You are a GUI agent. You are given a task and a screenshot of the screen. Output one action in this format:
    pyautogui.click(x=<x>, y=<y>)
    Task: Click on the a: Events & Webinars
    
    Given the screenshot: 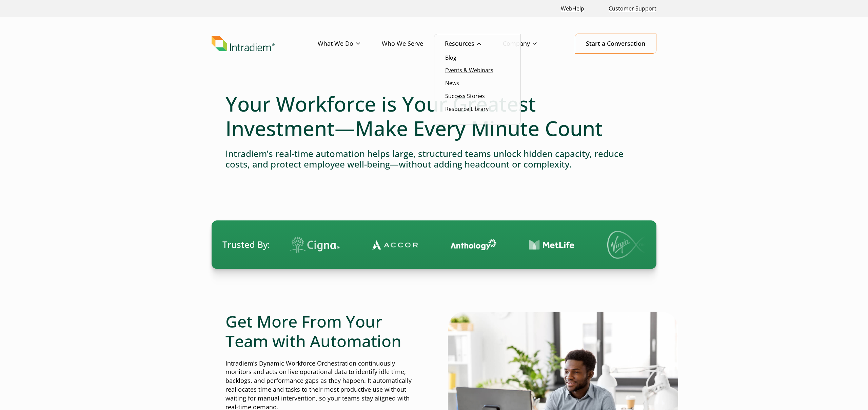 What is the action you would take?
    pyautogui.click(x=469, y=70)
    